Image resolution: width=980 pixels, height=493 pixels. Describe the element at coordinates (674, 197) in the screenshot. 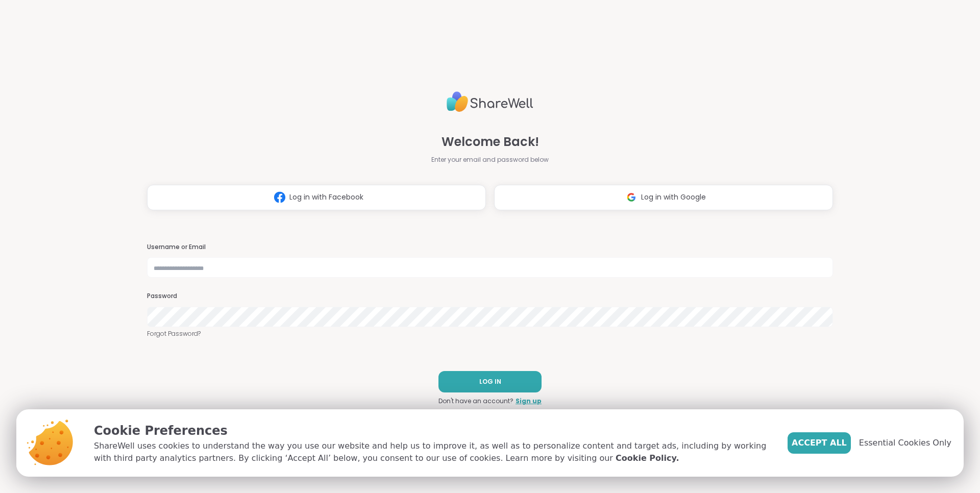

I see `span: Log in with Google` at that location.